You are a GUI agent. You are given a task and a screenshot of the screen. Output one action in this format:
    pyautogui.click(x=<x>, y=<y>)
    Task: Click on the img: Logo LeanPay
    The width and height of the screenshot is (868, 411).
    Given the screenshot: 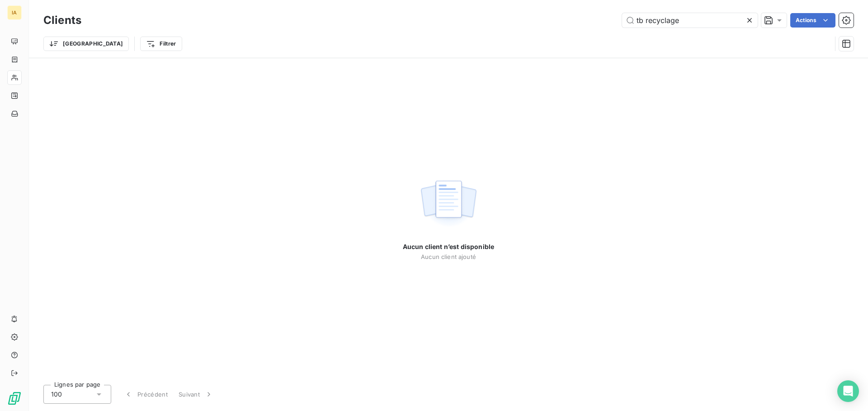 What is the action you would take?
    pyautogui.click(x=14, y=398)
    